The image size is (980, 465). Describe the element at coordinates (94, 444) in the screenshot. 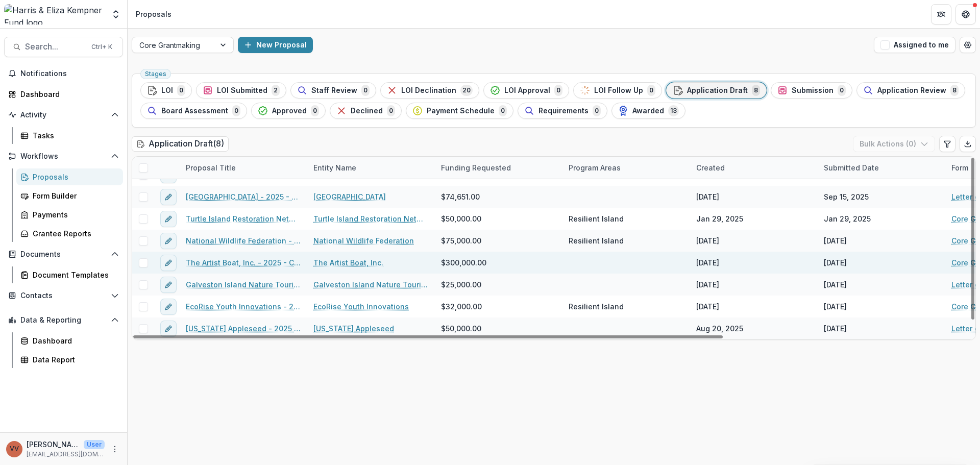

I see `p: User` at that location.